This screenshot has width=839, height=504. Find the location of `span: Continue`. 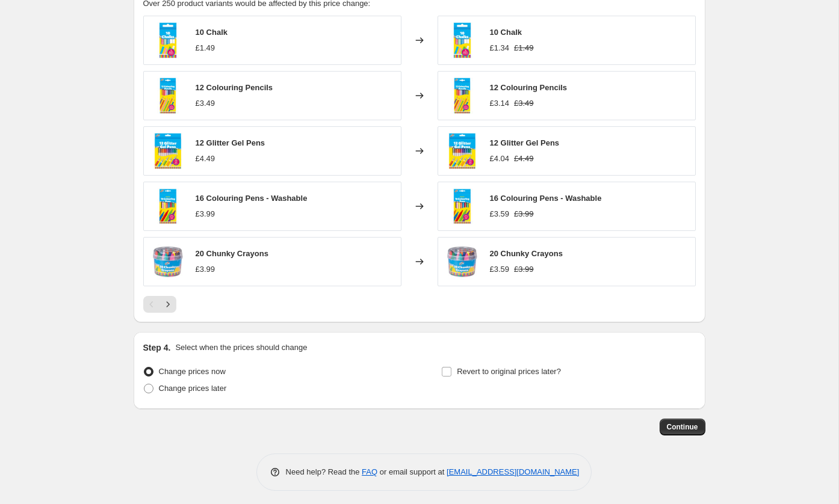

span: Continue is located at coordinates (683, 427).